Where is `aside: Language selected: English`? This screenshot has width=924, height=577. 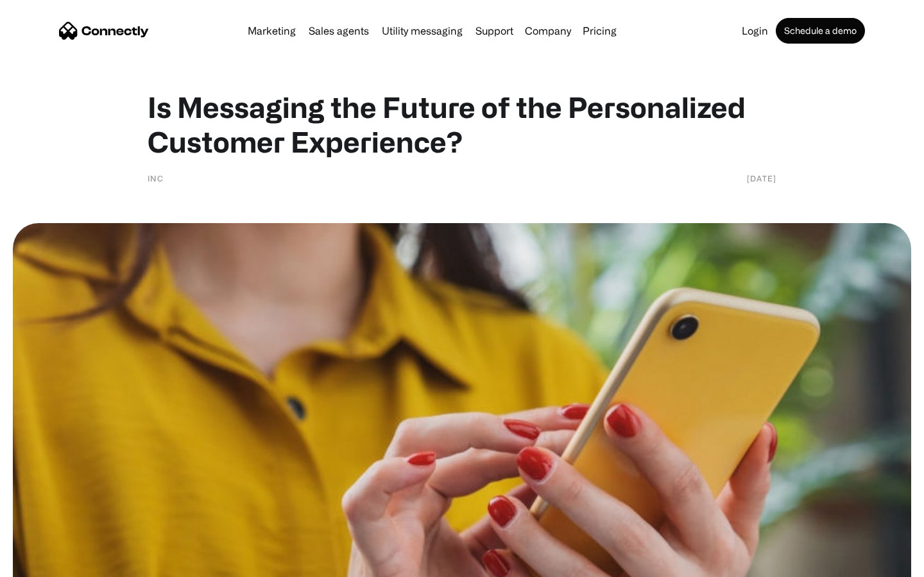 aside: Language selected: English is located at coordinates (45, 564).